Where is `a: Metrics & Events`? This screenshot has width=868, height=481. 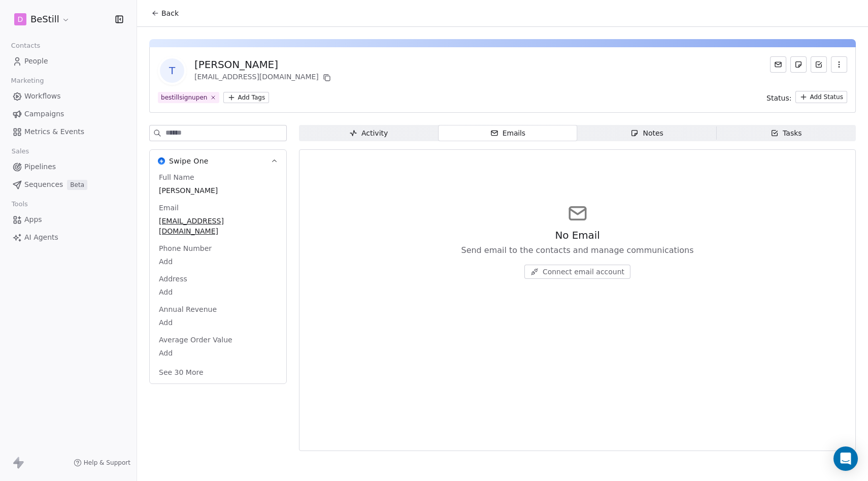 a: Metrics & Events is located at coordinates (68, 131).